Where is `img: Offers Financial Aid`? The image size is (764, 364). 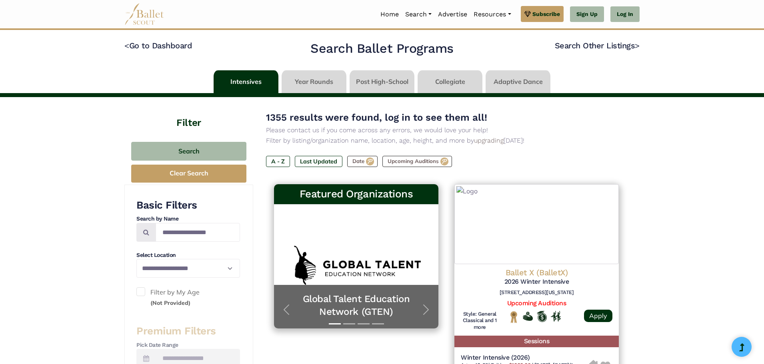
img: Offers Financial Aid is located at coordinates (527, 316).